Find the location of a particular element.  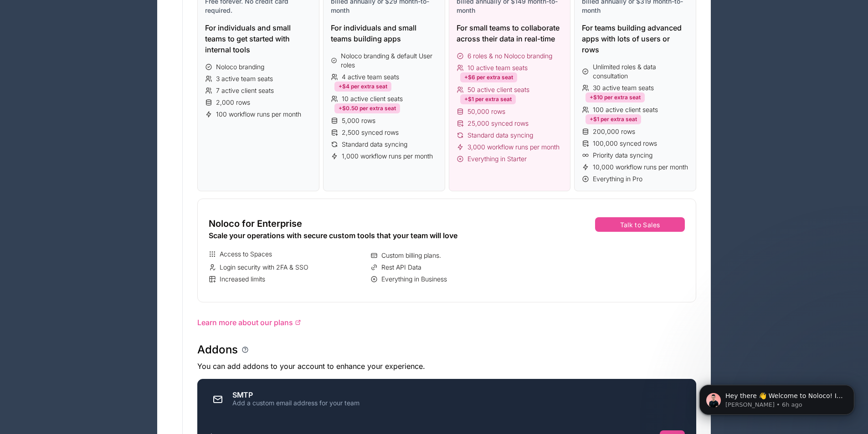

span: 5,000 rows is located at coordinates (358, 121).